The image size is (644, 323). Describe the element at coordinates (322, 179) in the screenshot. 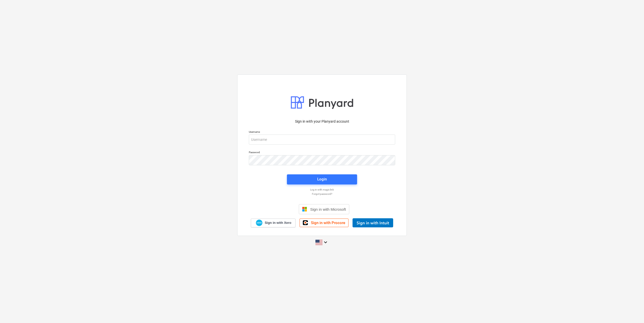

I see `div: Login` at that location.